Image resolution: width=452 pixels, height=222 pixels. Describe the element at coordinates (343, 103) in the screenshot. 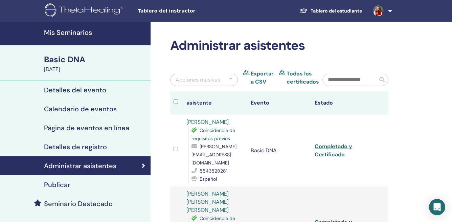

I see `th: Estado` at that location.